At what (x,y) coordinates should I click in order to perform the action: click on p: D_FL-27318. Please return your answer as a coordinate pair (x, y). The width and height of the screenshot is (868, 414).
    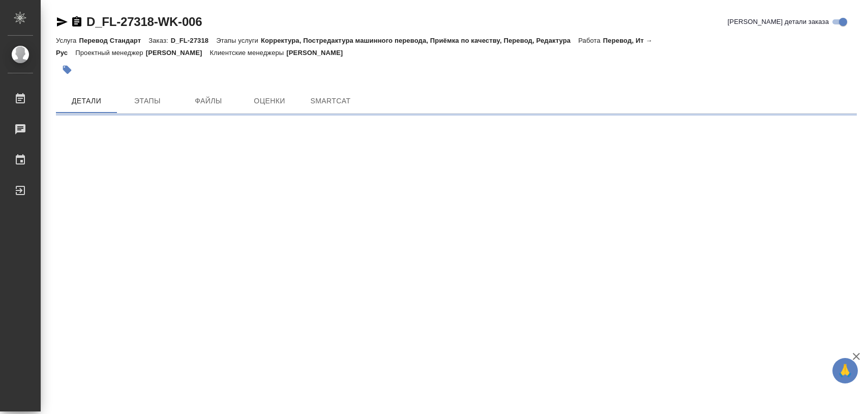
    Looking at the image, I should click on (193, 40).